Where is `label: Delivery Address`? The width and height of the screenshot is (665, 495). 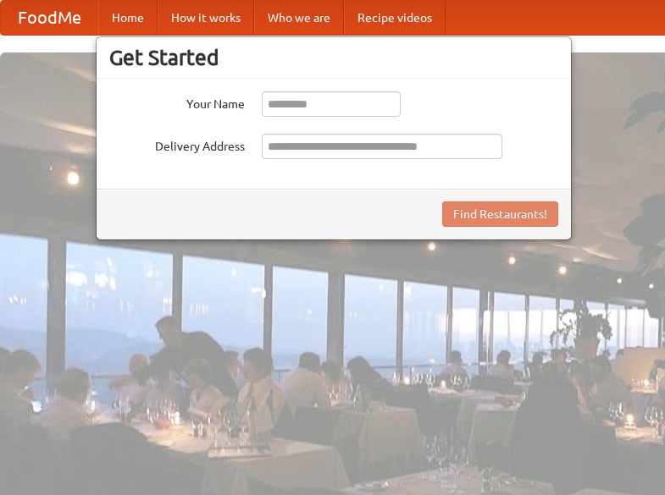
label: Delivery Address is located at coordinates (177, 144).